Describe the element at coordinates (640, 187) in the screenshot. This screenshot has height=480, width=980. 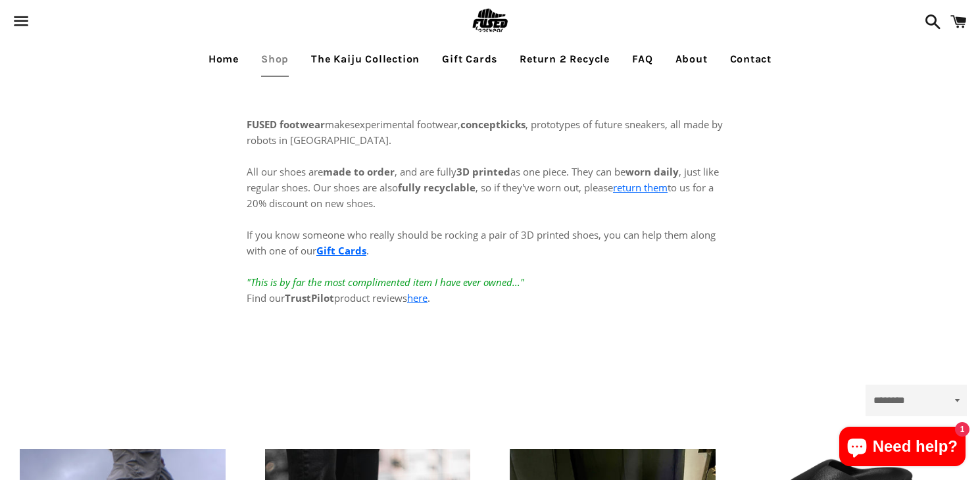
I see `a: return them` at that location.